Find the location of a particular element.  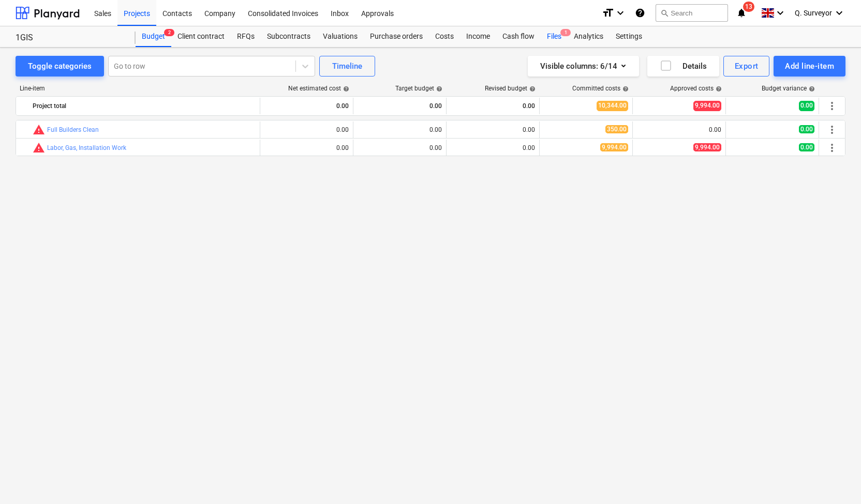

i: Knowledge base is located at coordinates (640, 13).